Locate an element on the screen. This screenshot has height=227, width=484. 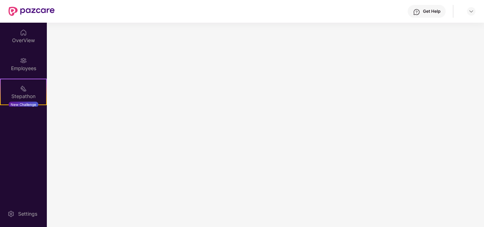
img: svg+xml;base64,PHN2ZyBpZD0iU2V0dGluZy0yMHgyMCIgeG1sbnM9Imh0dHA6Ly93d3cudzMub3JnLzIwMDAvc3ZnIiB3aW... is located at coordinates (11, 214).